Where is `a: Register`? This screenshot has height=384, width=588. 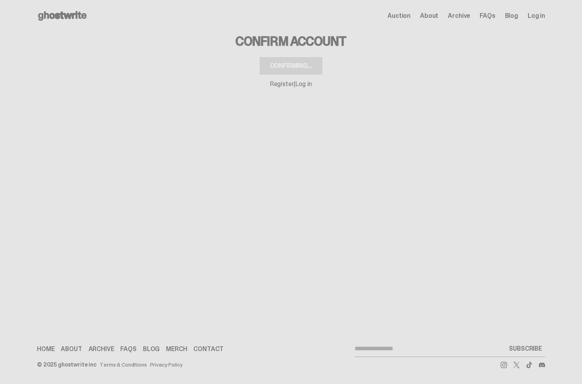
a: Register is located at coordinates (282, 84).